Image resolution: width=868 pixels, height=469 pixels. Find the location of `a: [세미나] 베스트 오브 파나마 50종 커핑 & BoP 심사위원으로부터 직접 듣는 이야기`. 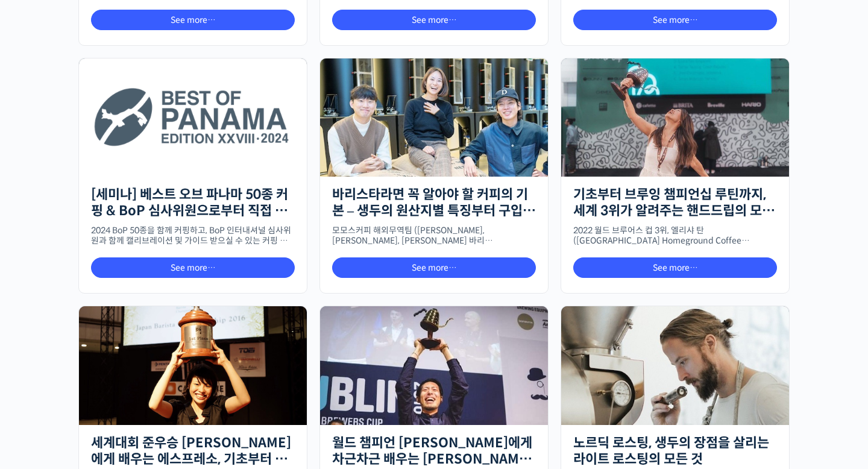

a: [세미나] 베스트 오브 파나마 50종 커핑 & BoP 심사위원으로부터 직접 듣는 이야기 is located at coordinates (193, 202).